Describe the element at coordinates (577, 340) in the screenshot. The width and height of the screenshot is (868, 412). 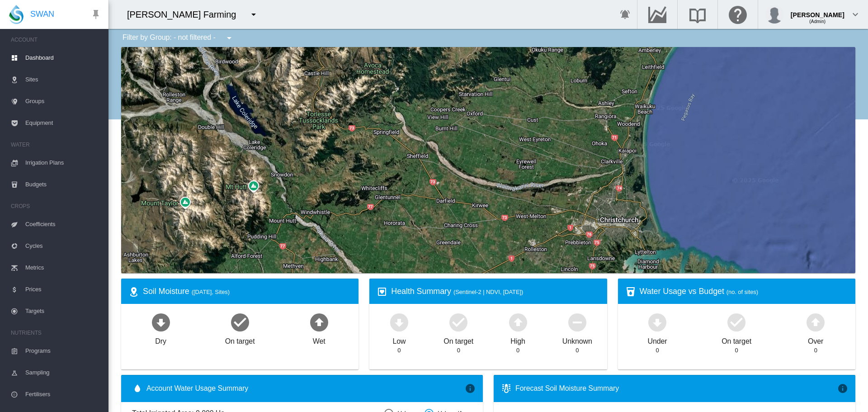
I see `div: Unknown` at that location.